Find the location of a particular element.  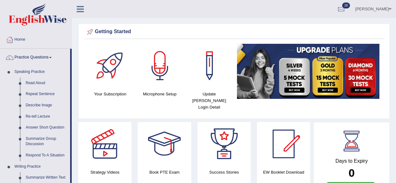

a: Summarize Group Discussion is located at coordinates (46, 142).